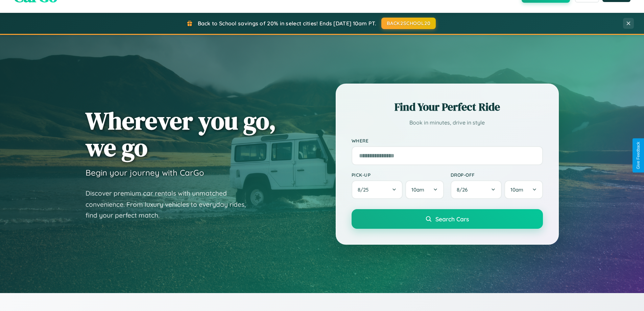  Describe the element at coordinates (452, 219) in the screenshot. I see `span: Search Cars` at that location.